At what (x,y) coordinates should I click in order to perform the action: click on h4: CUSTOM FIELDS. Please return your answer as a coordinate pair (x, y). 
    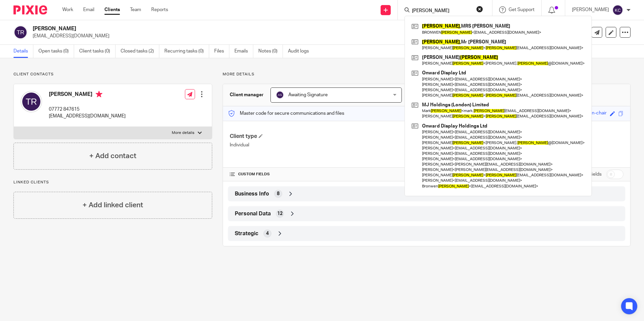
    Looking at the image, I should click on (328, 174).